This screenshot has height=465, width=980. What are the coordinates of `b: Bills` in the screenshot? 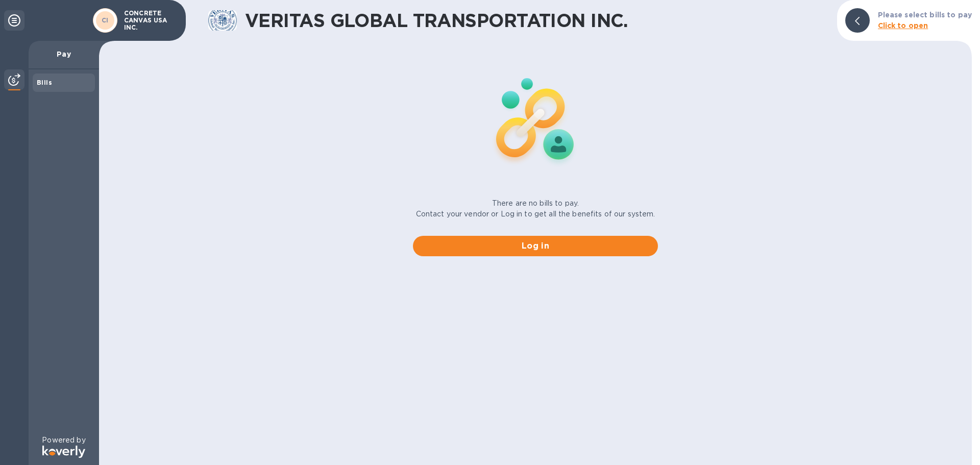 It's located at (44, 82).